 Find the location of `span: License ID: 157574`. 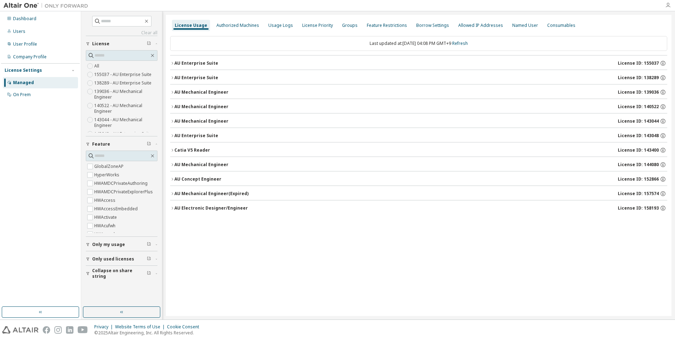

span: License ID: 157574 is located at coordinates (638, 193).